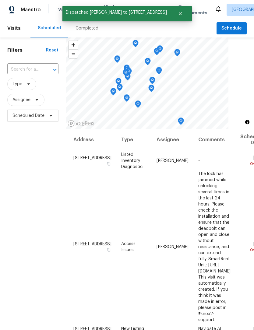 The width and height of the screenshot is (254, 330). What do you see at coordinates (26, 50) in the screenshot?
I see `h1: Filters` at bounding box center [26, 50].